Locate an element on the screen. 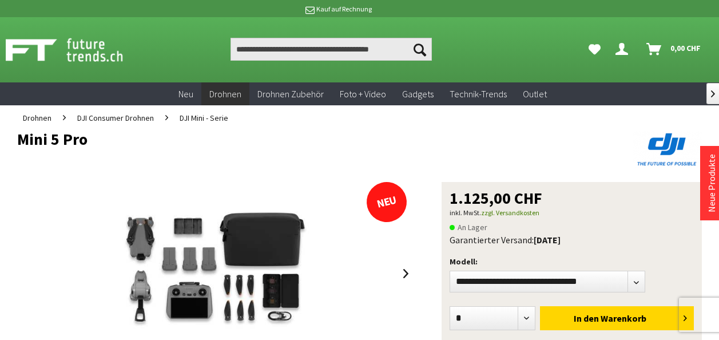 The image size is (719, 340). a: Foto + Video is located at coordinates (362, 94).